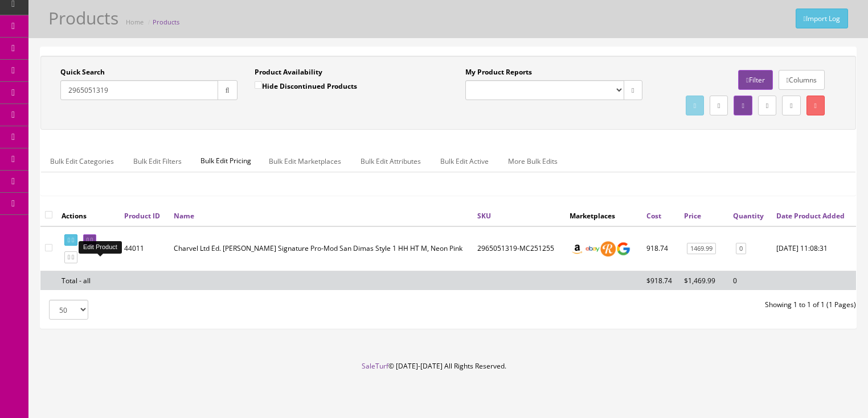  I want to click on a: Columns, so click(801, 79).